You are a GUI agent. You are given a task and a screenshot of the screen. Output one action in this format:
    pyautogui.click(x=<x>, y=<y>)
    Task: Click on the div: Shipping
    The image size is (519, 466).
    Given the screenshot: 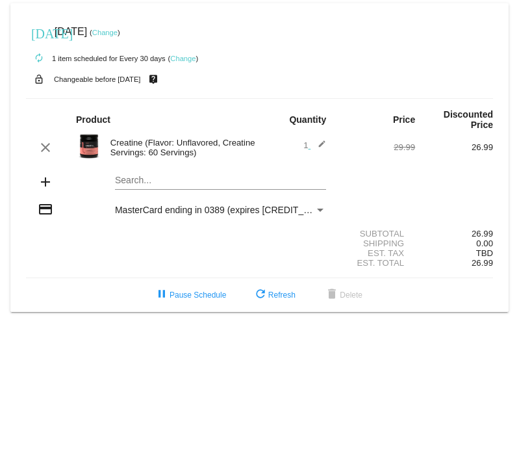 What is the action you would take?
    pyautogui.click(x=376, y=243)
    